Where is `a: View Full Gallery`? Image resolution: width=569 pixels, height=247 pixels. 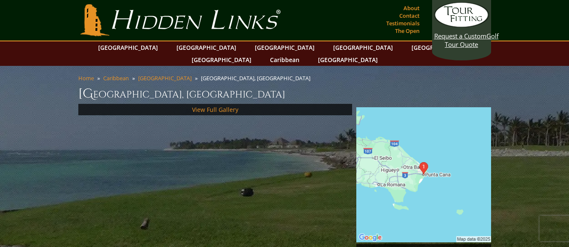 a: View Full Gallery is located at coordinates (215, 109).